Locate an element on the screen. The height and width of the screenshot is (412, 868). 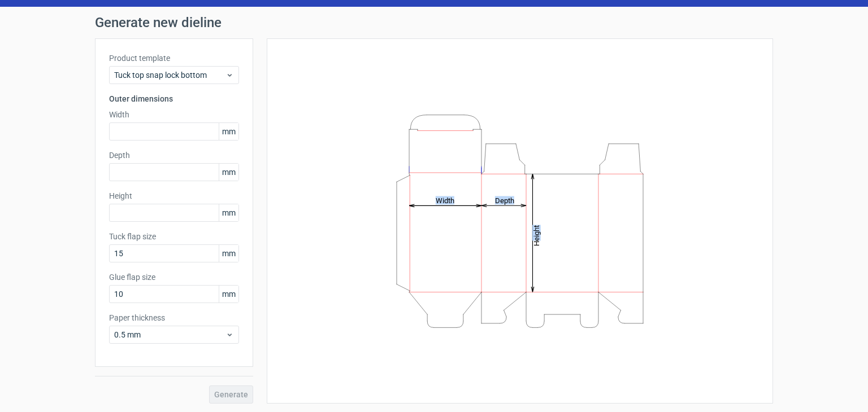
tspan: Width is located at coordinates (445, 200).